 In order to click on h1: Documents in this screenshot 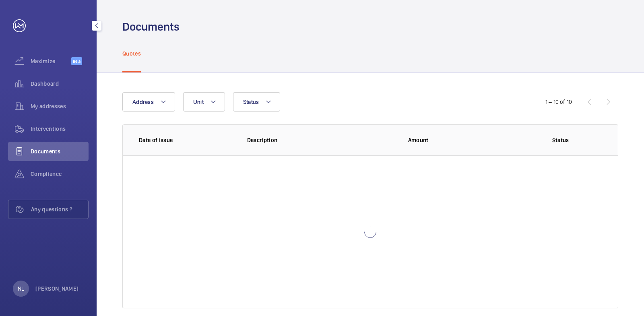, I will do `click(151, 26)`.